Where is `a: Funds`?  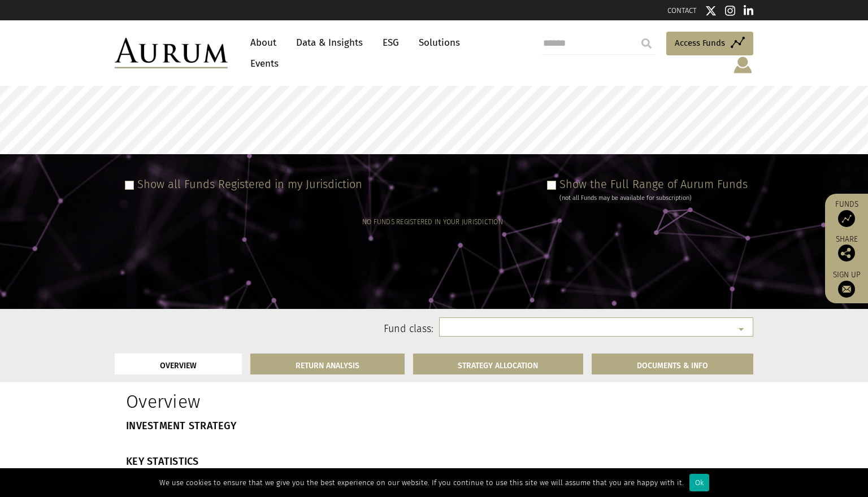 a: Funds is located at coordinates (847, 213).